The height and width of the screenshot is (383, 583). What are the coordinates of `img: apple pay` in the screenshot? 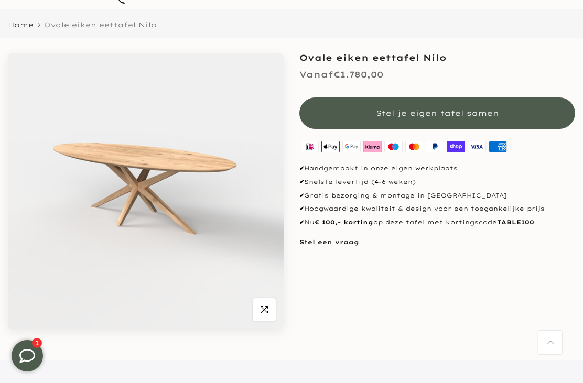 It's located at (331, 146).